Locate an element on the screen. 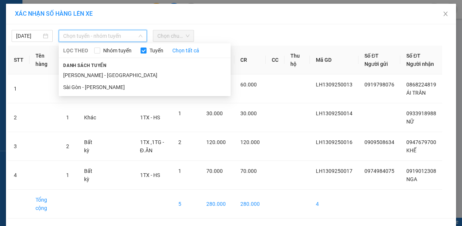 The width and height of the screenshot is (462, 226). th: CC is located at coordinates (275, 60).